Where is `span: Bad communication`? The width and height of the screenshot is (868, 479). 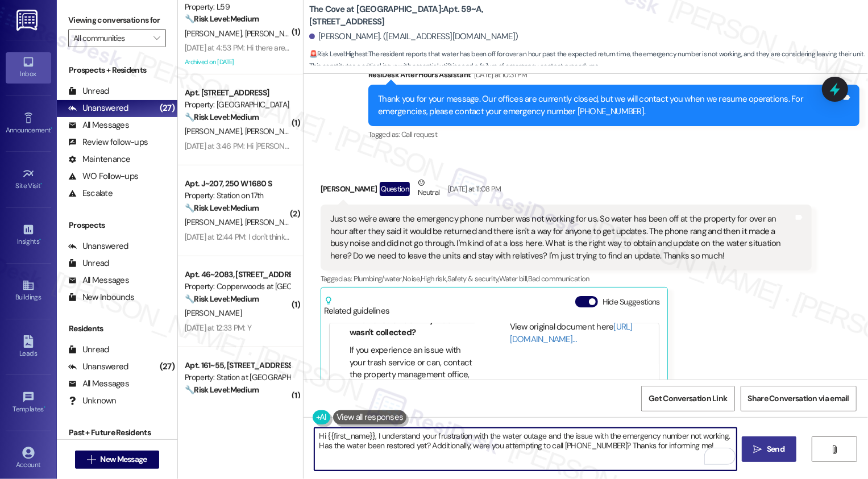 span: Bad communication is located at coordinates (559, 279).